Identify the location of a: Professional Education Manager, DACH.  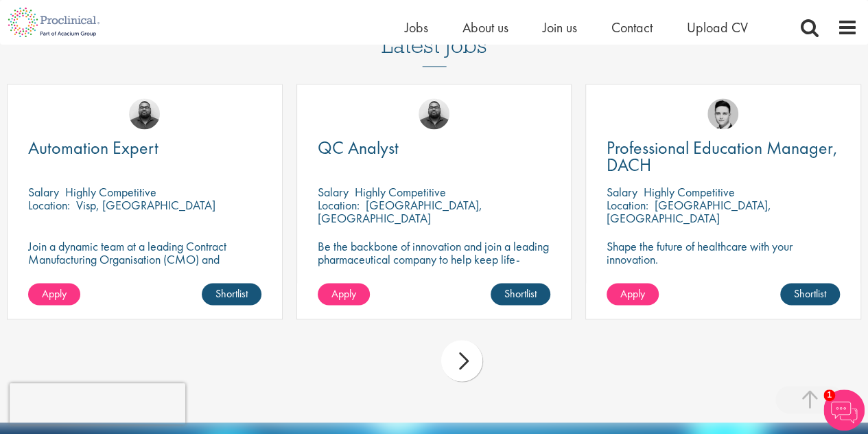
(723, 156).